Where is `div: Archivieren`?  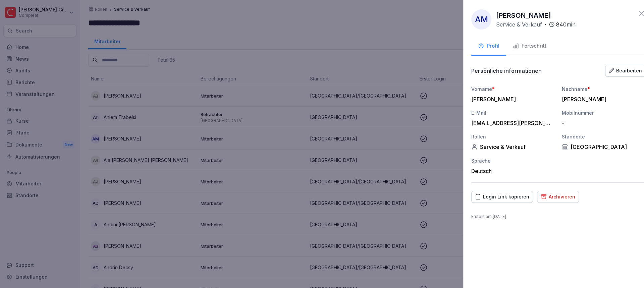 div: Archivieren is located at coordinates (557, 197).